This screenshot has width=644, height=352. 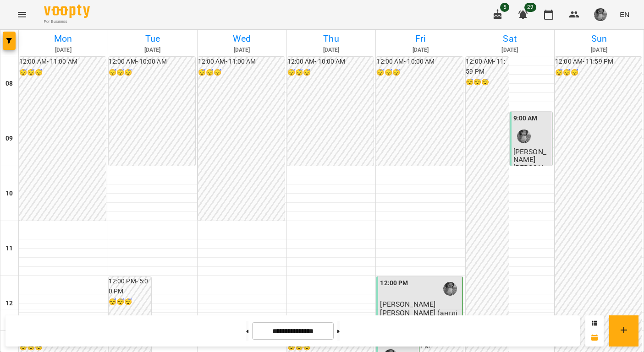 What do you see at coordinates (9, 193) in the screenshot?
I see `h6: 10` at bounding box center [9, 193].